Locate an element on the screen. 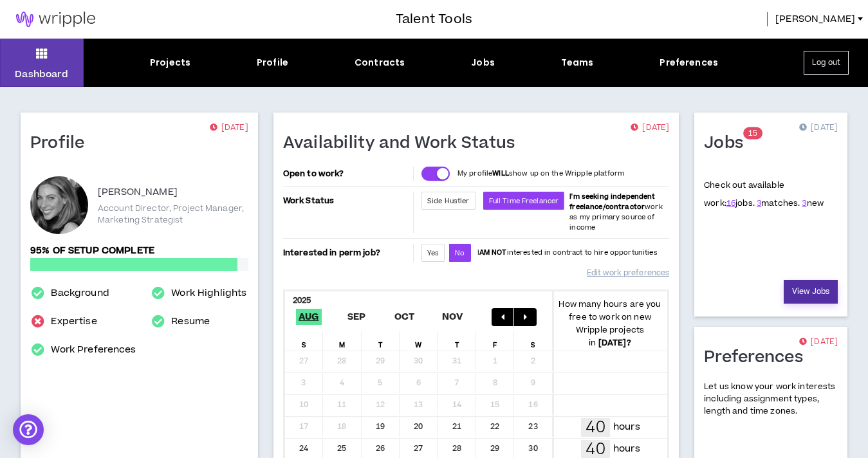 The height and width of the screenshot is (458, 868). span: Sep is located at coordinates (356, 317).